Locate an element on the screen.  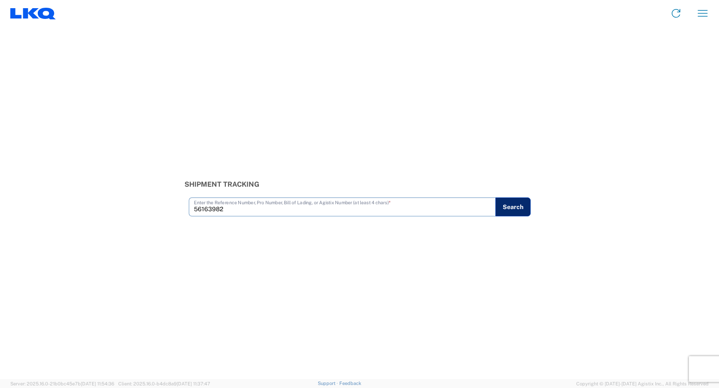
span: Server: 2025.16.0-21b0bc45e7b is located at coordinates (62, 384).